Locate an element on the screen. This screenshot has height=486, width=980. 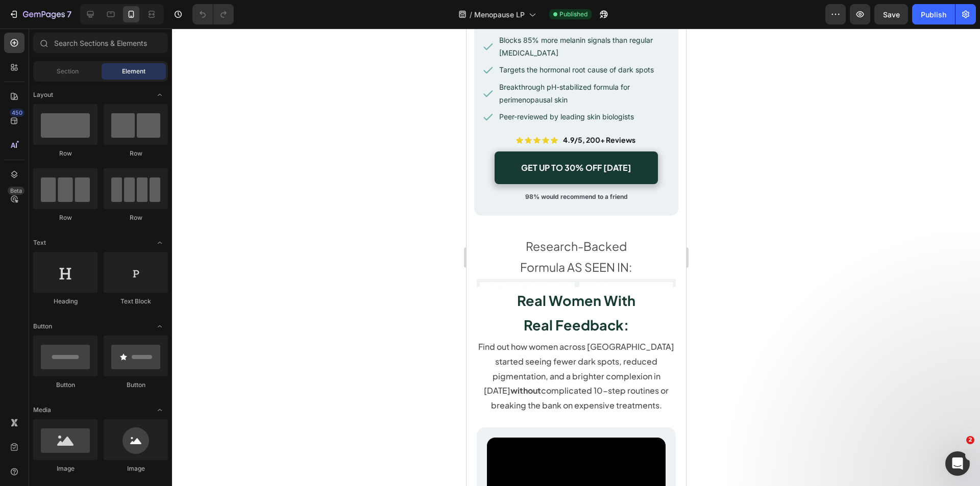
div: Publish is located at coordinates (934, 14).